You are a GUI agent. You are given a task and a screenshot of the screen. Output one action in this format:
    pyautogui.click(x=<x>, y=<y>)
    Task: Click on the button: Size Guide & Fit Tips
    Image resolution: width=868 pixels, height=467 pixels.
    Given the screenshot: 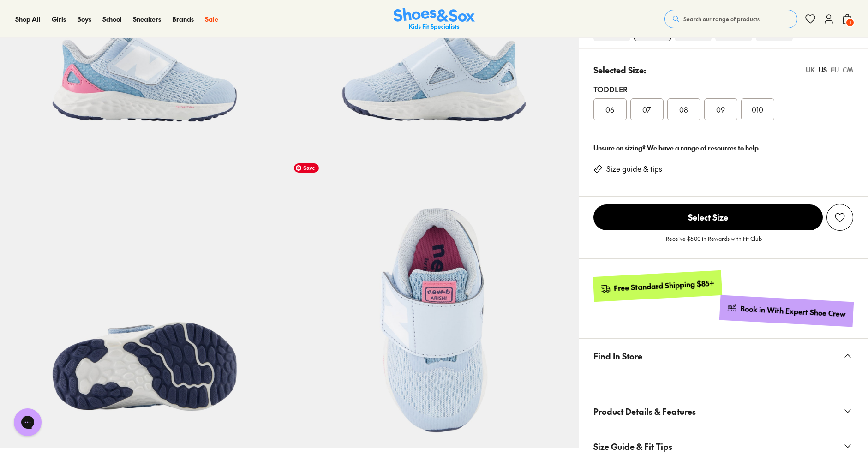 What is the action you would take?
    pyautogui.click(x=724, y=446)
    